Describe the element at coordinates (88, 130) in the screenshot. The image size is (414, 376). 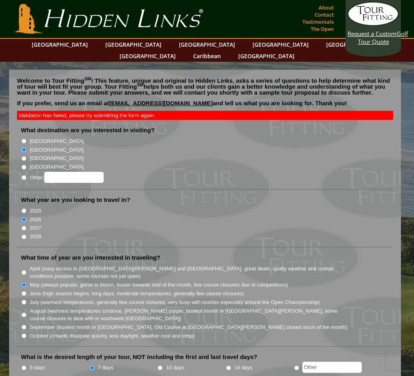
I see `label: What destination are you interested in visiting?` at that location.